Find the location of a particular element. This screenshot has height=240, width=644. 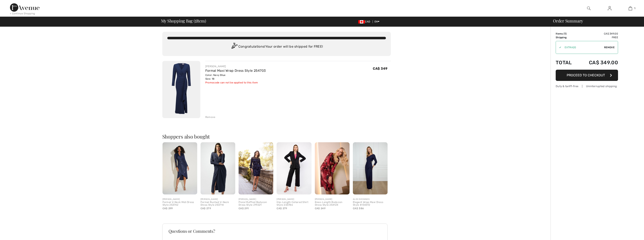

span: CA$ 349 is located at coordinates (380, 69).